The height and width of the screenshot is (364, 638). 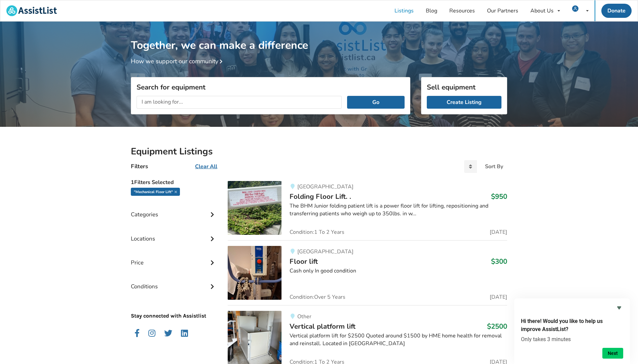 What do you see at coordinates (271, 87) in the screenshot?
I see `h3: Search for equipment` at bounding box center [271, 87].